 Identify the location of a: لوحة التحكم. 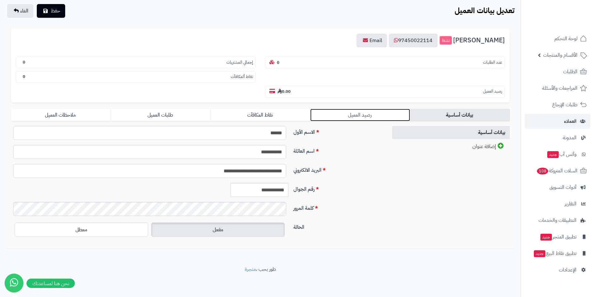
(558, 39).